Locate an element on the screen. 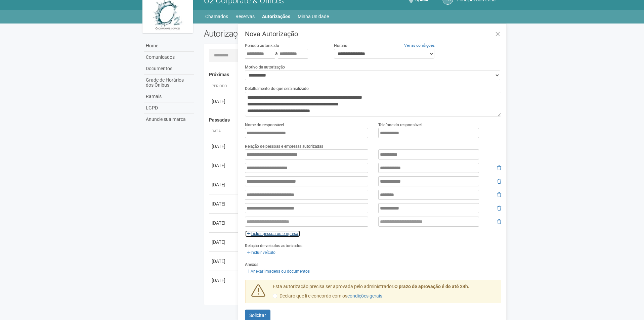 The height and width of the screenshot is (320, 644). a: Ramais is located at coordinates (169, 97).